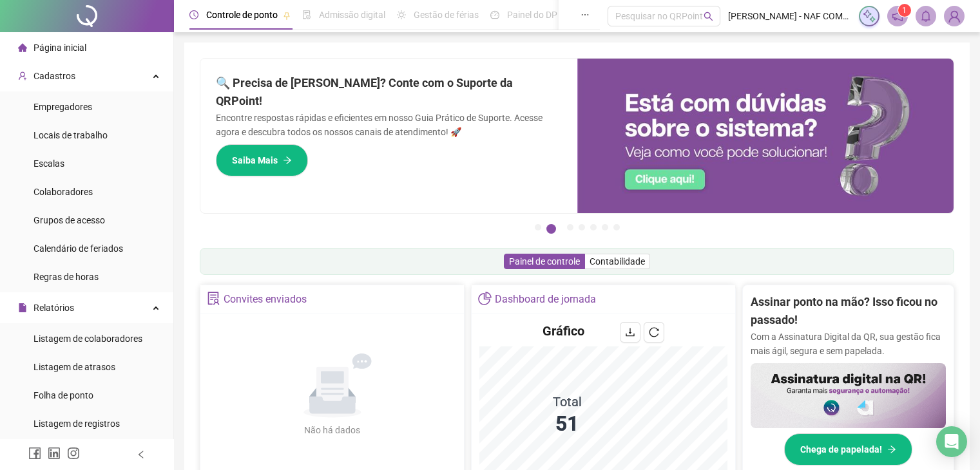 This screenshot has height=470, width=980. I want to click on span: Listagem de colaboradores, so click(88, 339).